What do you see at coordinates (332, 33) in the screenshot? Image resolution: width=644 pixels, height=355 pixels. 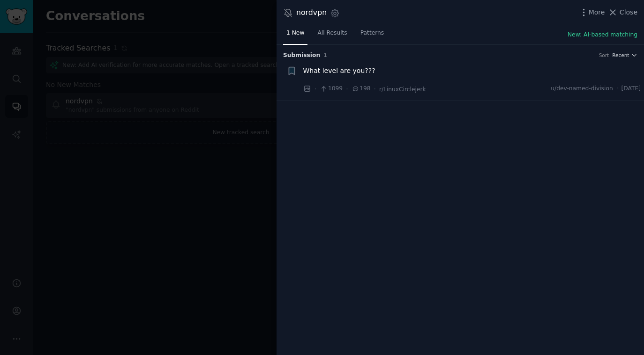 I see `span: All Results` at bounding box center [332, 33].